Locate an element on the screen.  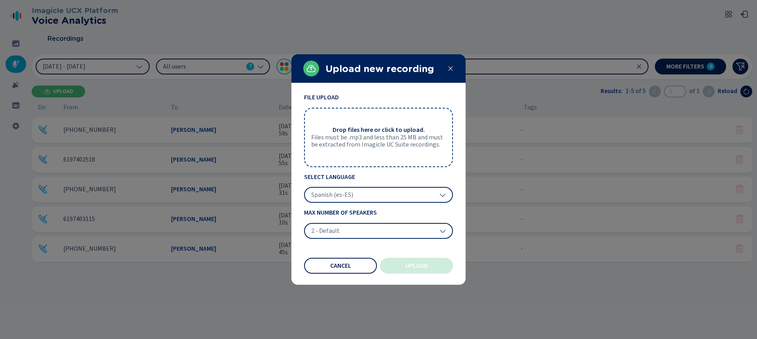
span: Select Language is located at coordinates (378, 177).